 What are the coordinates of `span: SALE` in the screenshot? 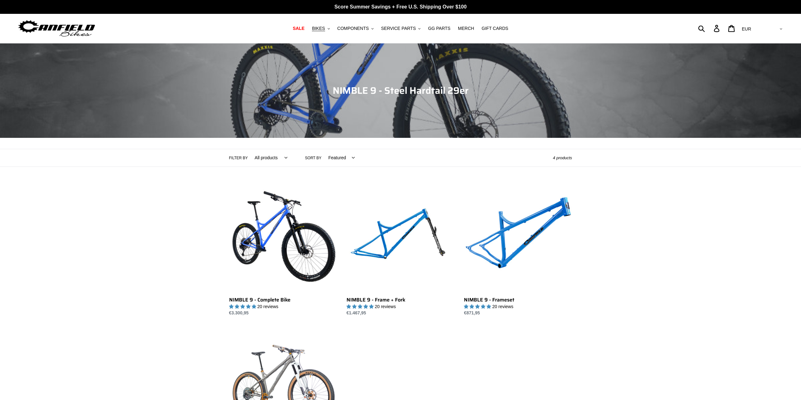 It's located at (298, 28).